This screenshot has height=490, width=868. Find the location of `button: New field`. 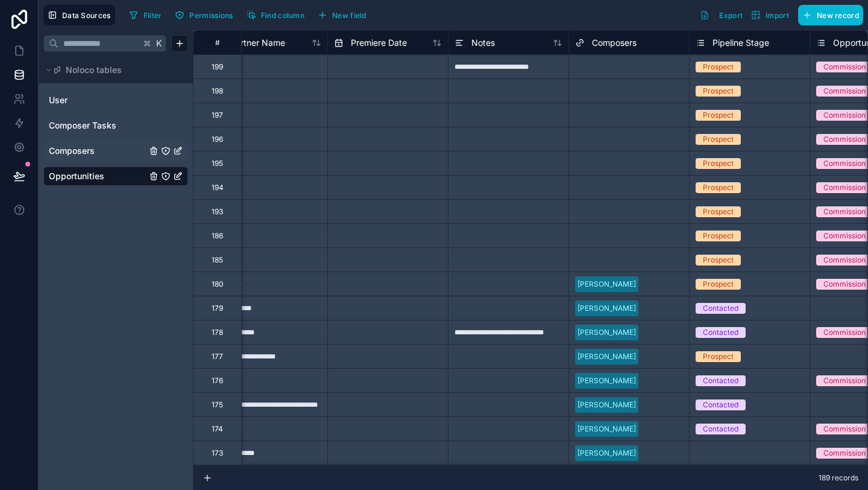

button: New field is located at coordinates (342, 15).